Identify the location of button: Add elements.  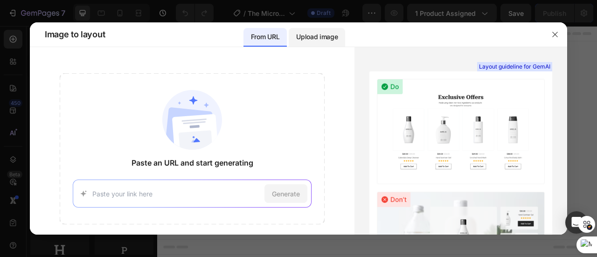
(314, 177).